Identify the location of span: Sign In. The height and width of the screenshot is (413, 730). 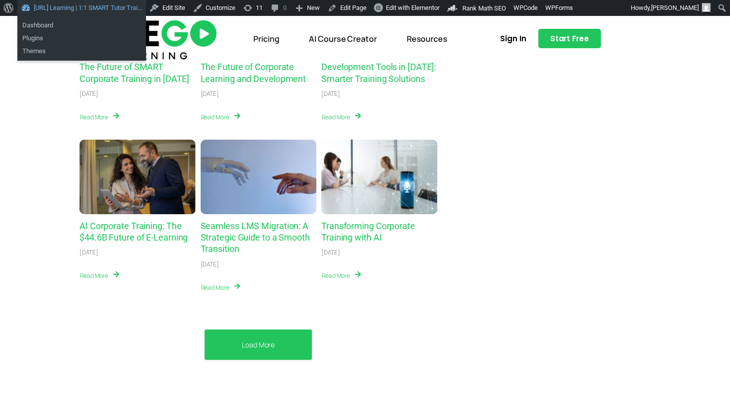
(513, 38).